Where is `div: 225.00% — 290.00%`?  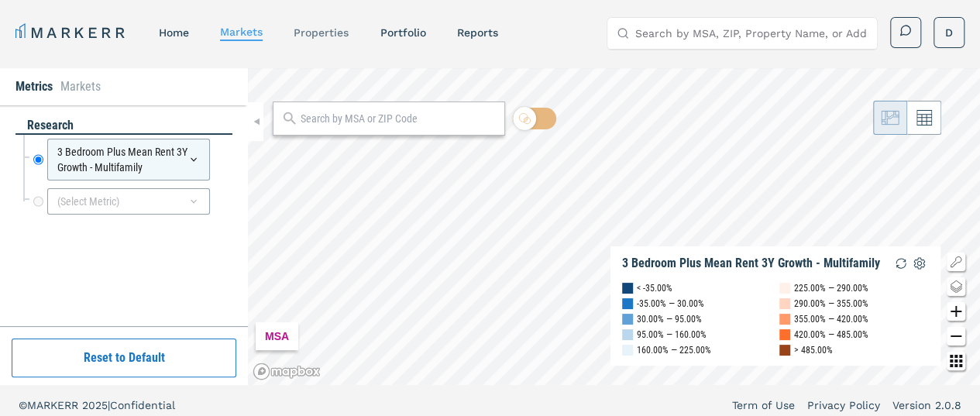
div: 225.00% — 290.00% is located at coordinates (831, 288).